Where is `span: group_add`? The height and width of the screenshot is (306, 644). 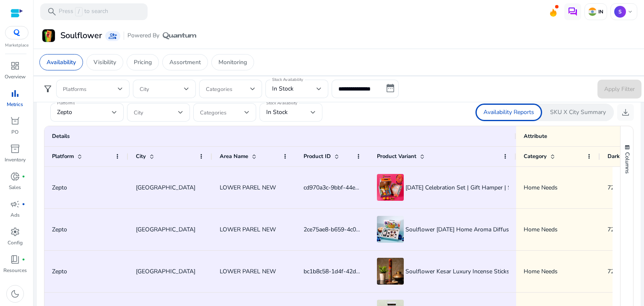 span: group_add is located at coordinates (113, 36).